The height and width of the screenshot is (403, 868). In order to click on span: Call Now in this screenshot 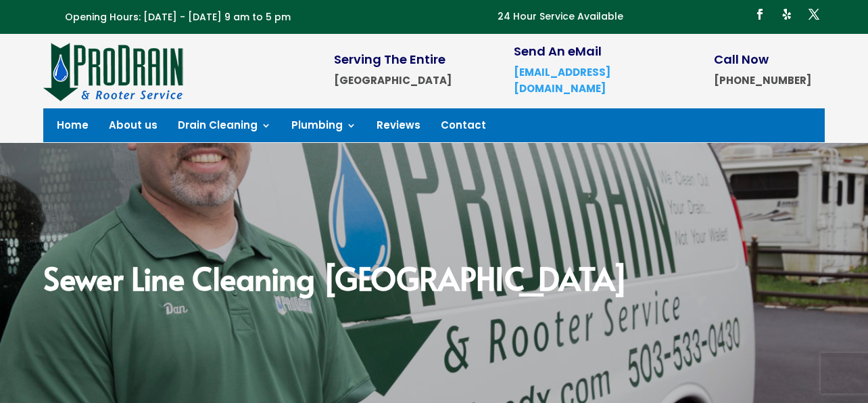, I will do `click(741, 59)`.